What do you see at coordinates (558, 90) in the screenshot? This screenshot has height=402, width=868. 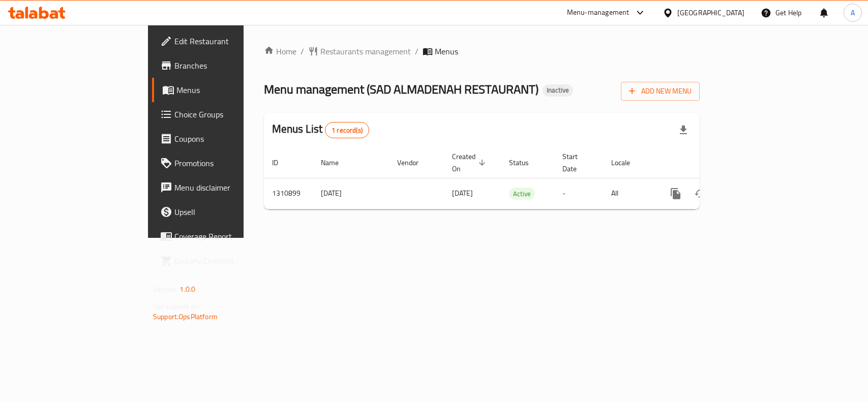 I see `span: Inactive` at bounding box center [558, 90].